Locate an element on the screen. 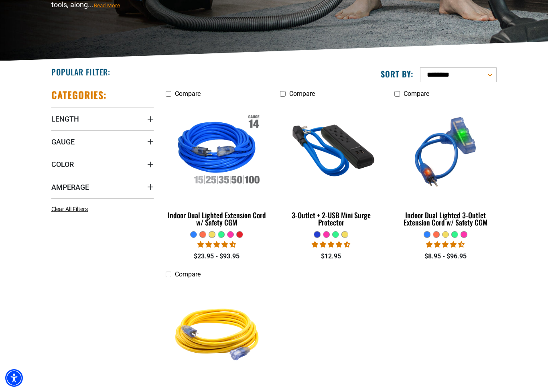  a: blue Indoor Dual Lighted 3-Outlet Extension Cord w/ Safety CGM is located at coordinates (446, 166).